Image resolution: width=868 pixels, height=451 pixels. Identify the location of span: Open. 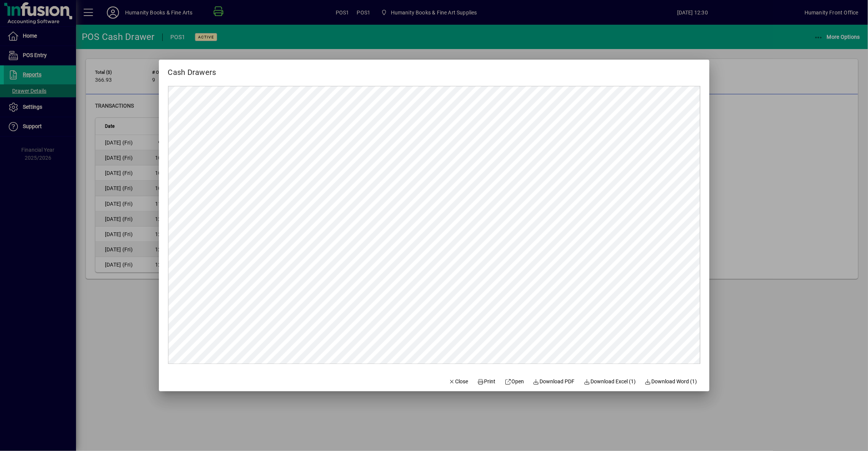
(514, 381).